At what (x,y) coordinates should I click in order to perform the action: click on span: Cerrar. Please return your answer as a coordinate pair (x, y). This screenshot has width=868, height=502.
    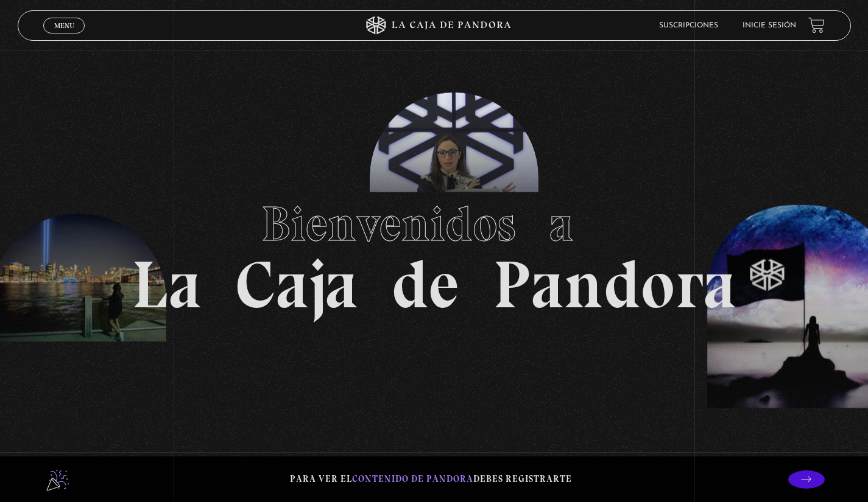
    Looking at the image, I should click on (64, 36).